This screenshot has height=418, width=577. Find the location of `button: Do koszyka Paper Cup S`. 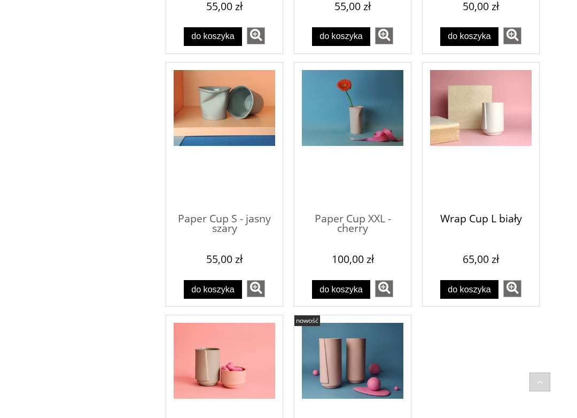

button: Do koszyka Paper Cup S is located at coordinates (213, 36).